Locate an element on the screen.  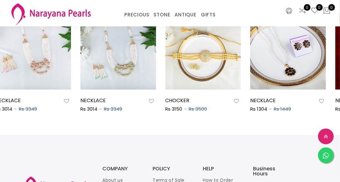
span: Rs 3014 is located at coordinates (89, 109).